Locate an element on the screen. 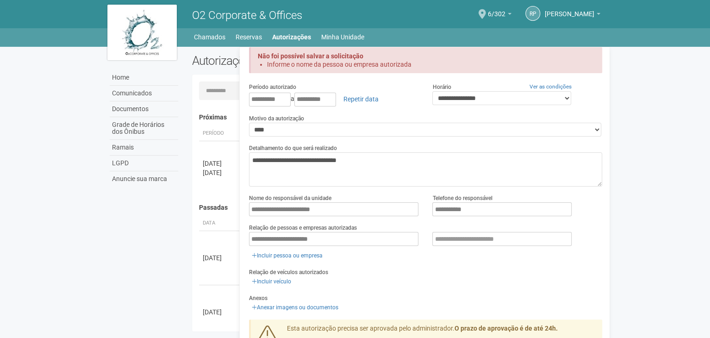 The image size is (710, 338). a: Ramais is located at coordinates (144, 148).